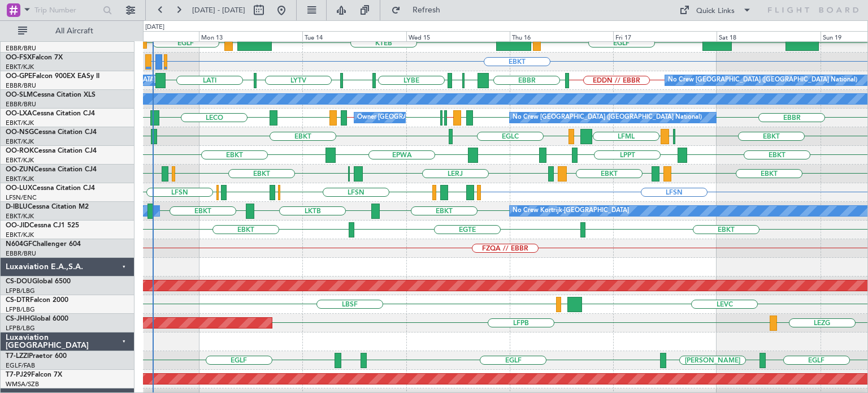 Image resolution: width=868 pixels, height=393 pixels. Describe the element at coordinates (36, 318) in the screenshot. I see `a: CS-JHHGlobal 6000` at that location.